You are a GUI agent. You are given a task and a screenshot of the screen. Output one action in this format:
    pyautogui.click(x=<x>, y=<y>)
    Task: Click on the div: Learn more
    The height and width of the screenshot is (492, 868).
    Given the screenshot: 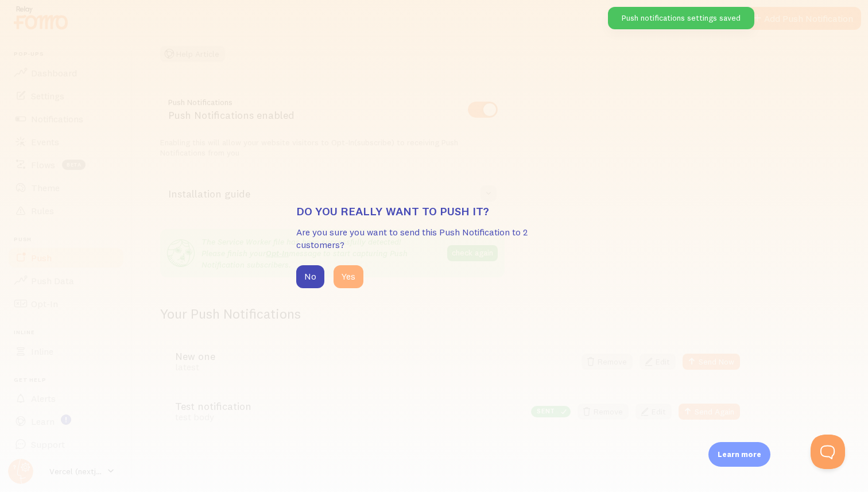 What is the action you would take?
    pyautogui.click(x=740, y=454)
    